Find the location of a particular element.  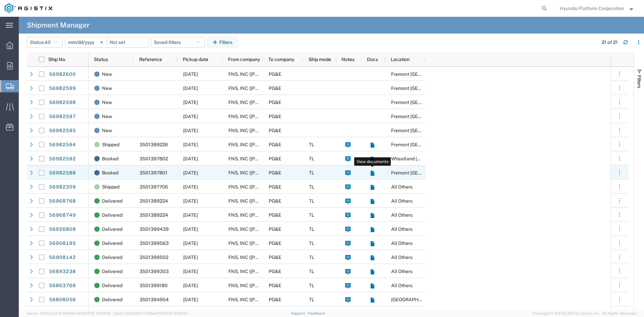

span: Pickup date is located at coordinates (195, 59).